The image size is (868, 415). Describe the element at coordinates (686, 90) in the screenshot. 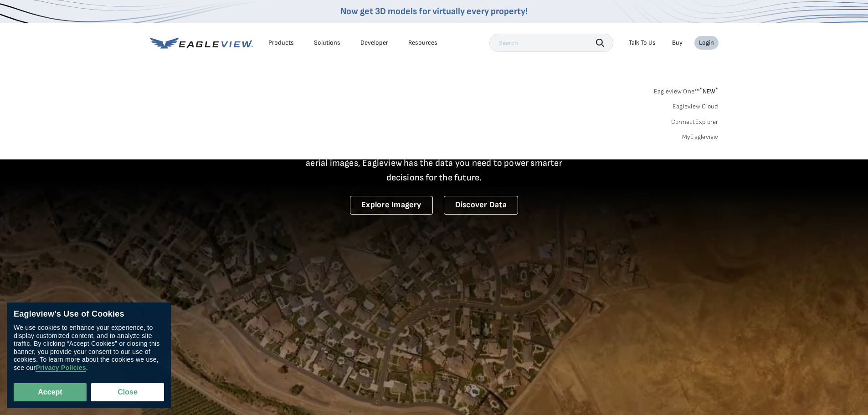

I see `a: Eagleview One™*NEW*` at that location.